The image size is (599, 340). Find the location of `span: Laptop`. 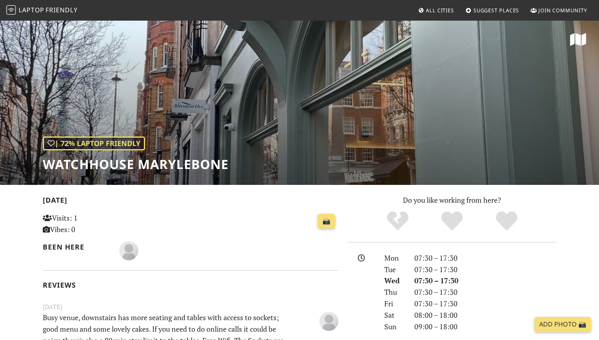

span: Laptop is located at coordinates (31, 10).